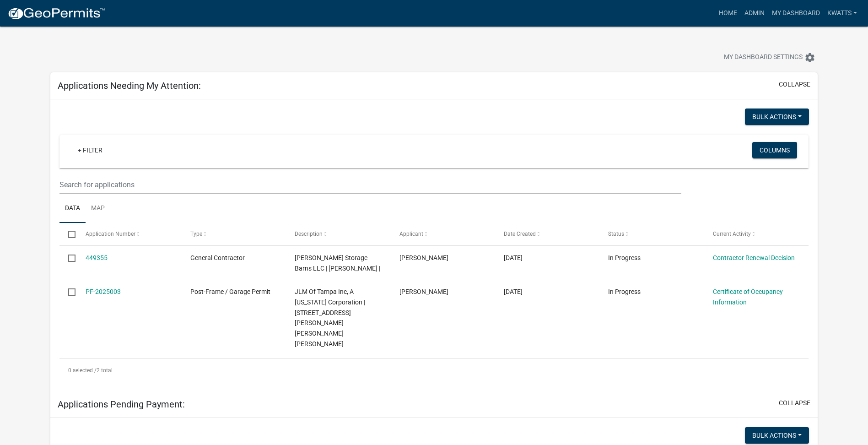  What do you see at coordinates (731, 234) in the screenshot?
I see `span: Current Activity` at bounding box center [731, 234].